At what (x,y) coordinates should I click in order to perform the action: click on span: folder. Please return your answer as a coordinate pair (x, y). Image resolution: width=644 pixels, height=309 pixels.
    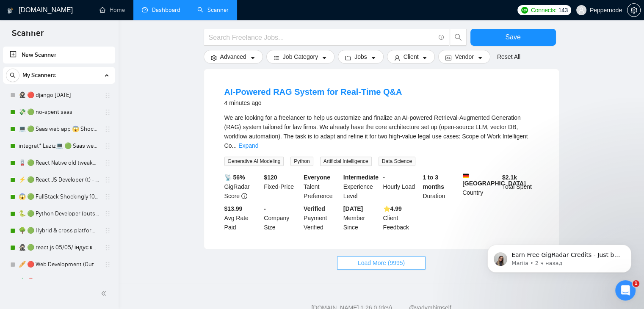
    Looking at the image, I should click on (348, 57).